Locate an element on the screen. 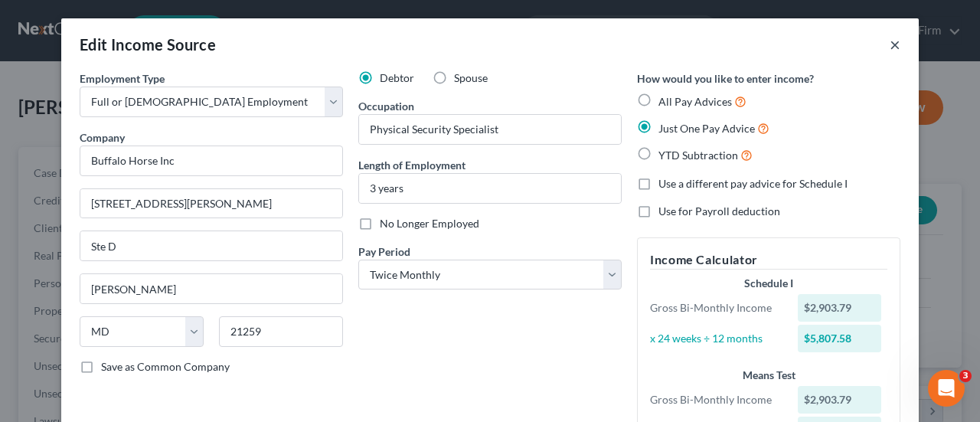 This screenshot has height=422, width=980. input: Enter city... is located at coordinates (211, 289).